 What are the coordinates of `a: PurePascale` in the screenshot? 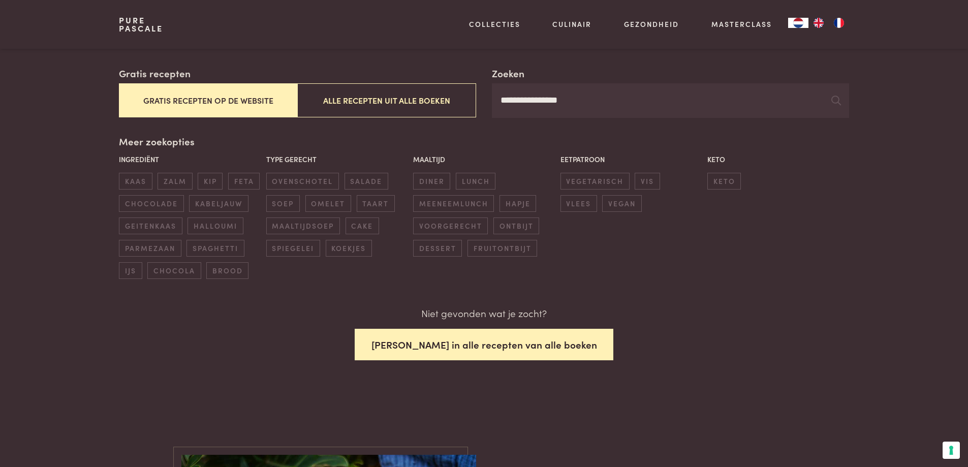 It's located at (141, 24).